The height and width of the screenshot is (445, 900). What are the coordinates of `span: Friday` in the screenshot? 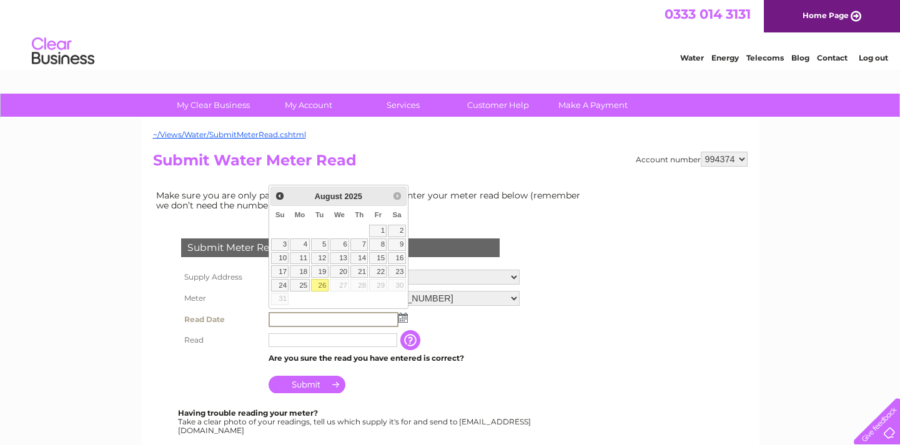 It's located at (379, 215).